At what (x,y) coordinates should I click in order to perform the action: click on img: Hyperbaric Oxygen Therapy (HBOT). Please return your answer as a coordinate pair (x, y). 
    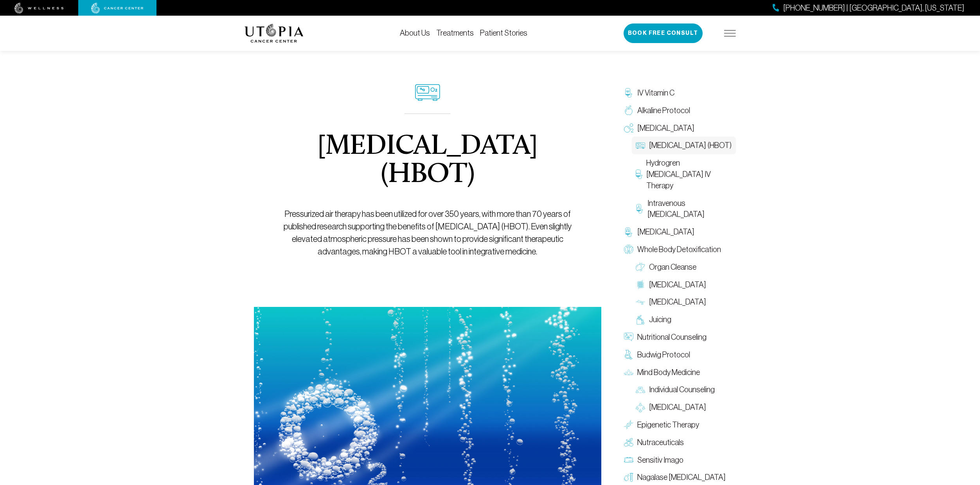
    Looking at the image, I should click on (640, 146).